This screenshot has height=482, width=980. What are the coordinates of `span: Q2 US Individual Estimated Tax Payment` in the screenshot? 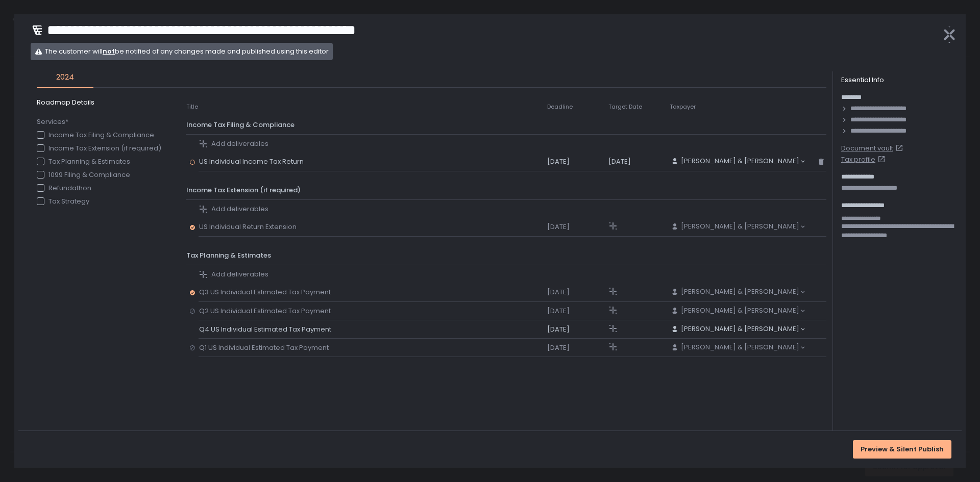 It's located at (267, 311).